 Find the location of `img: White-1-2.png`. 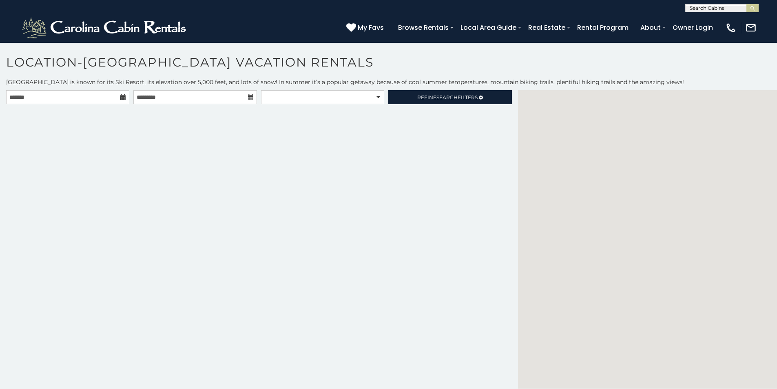

img: White-1-2.png is located at coordinates (105, 28).